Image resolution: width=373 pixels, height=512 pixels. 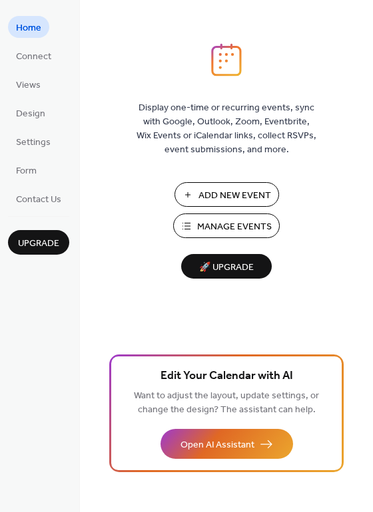 What do you see at coordinates (33, 55) in the screenshot?
I see `a: Connect` at bounding box center [33, 55].